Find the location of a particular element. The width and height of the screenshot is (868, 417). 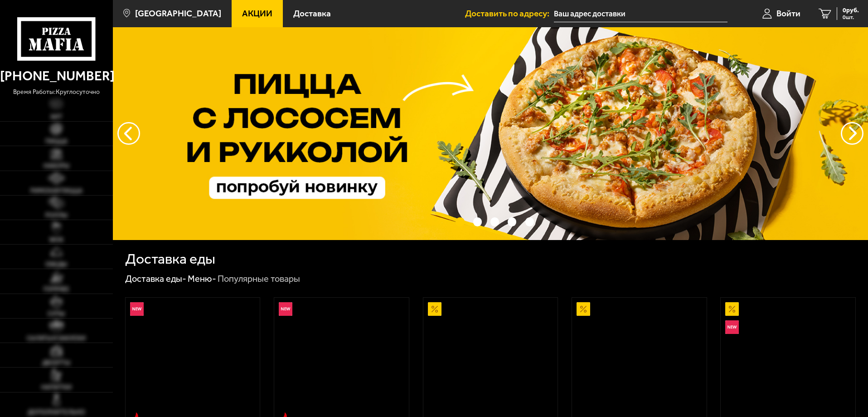

span: Салаты и закуски is located at coordinates (57, 339).